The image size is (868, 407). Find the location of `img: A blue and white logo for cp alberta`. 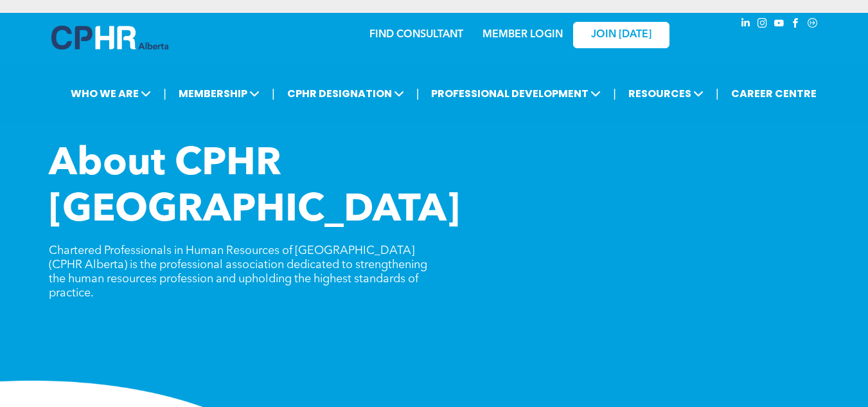

img: A blue and white logo for cp alberta is located at coordinates (110, 37).